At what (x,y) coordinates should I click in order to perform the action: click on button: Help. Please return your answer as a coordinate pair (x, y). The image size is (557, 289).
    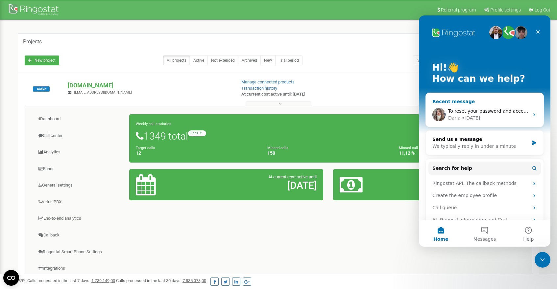
    Looking at the image, I should click on (109, 218).